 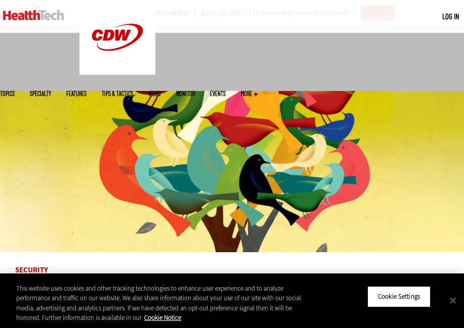 I want to click on a: Features, so click(x=76, y=94).